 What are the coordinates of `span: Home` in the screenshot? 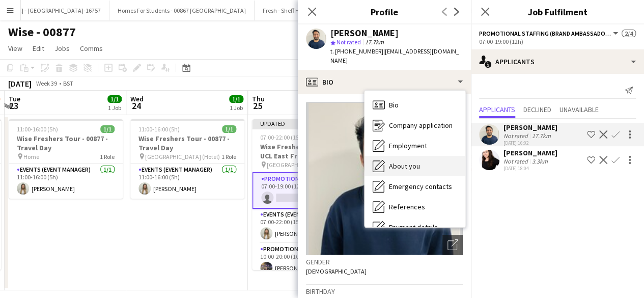 It's located at (31, 156).